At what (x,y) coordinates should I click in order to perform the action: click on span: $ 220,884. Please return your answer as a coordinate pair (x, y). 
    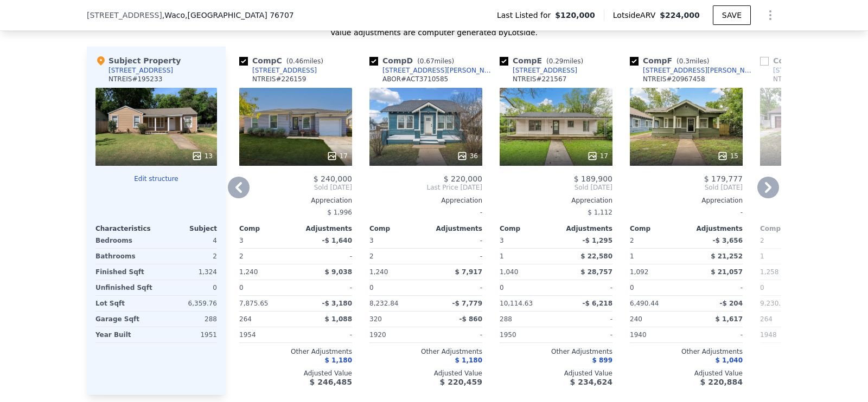
    Looking at the image, I should click on (722, 382).